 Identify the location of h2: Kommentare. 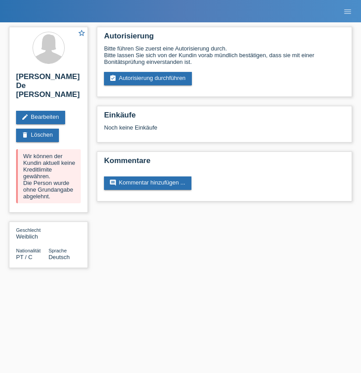
(225, 163).